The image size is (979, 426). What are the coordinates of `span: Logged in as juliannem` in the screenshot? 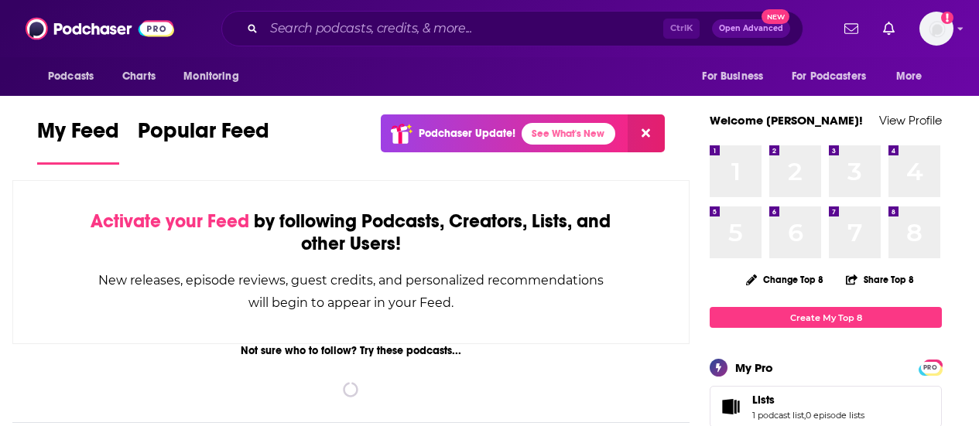 It's located at (936, 29).